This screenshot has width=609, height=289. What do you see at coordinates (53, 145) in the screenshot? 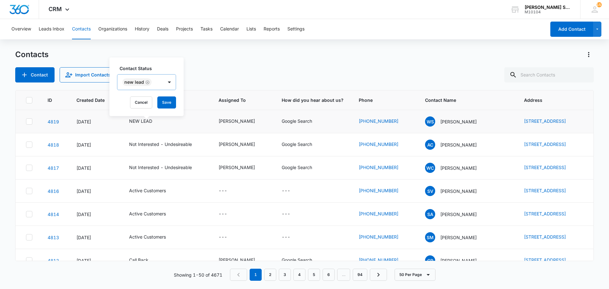
I see `a: Navigate to contact details page for Aldin Cutahija` at bounding box center [53, 145].